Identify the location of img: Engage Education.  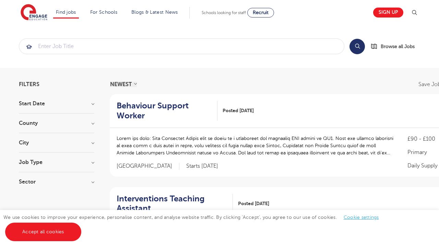
(34, 13).